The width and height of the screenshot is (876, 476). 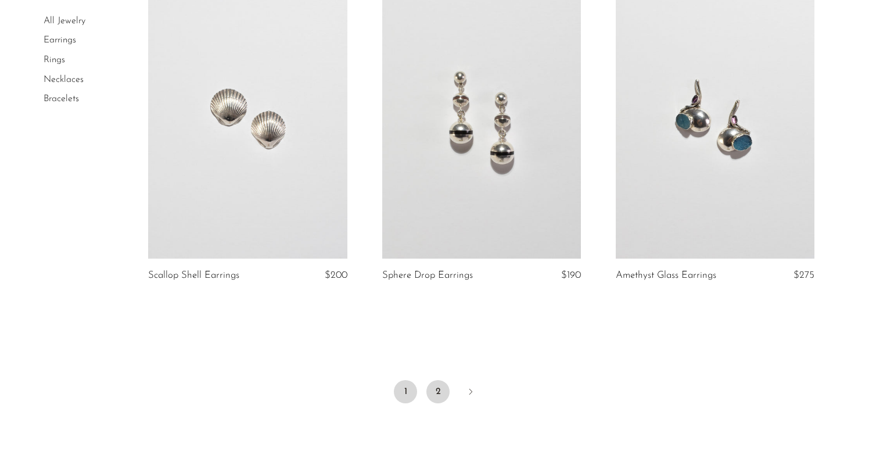 What do you see at coordinates (405, 391) in the screenshot?
I see `span: 1` at bounding box center [405, 391].